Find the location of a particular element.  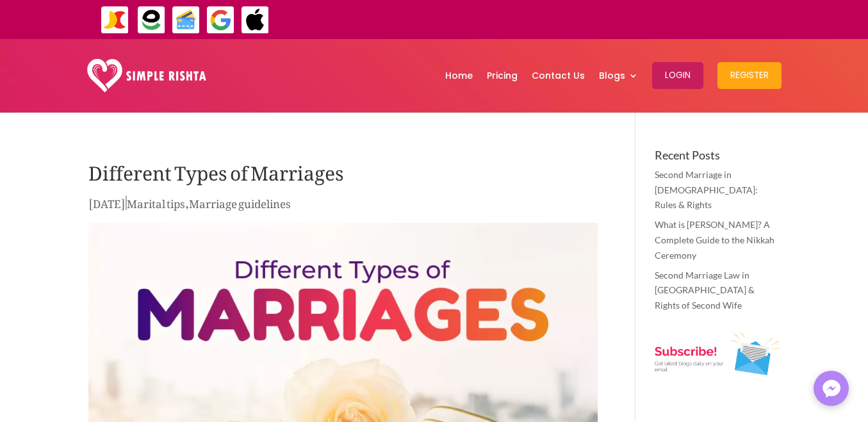

a: Marital tips is located at coordinates (156, 201).